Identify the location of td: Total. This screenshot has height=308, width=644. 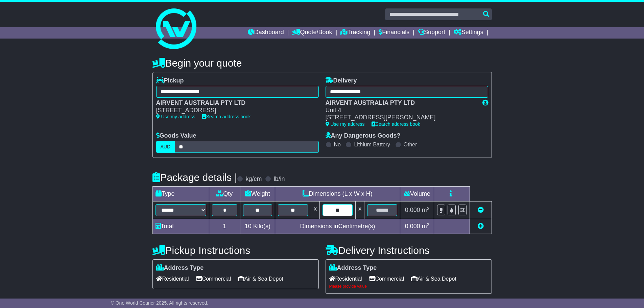
(181, 227).